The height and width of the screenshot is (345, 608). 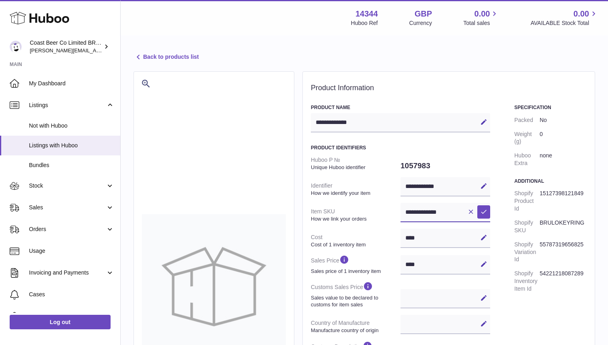 What do you see at coordinates (527, 201) in the screenshot?
I see `dt: Shopify Product Id` at bounding box center [527, 201].